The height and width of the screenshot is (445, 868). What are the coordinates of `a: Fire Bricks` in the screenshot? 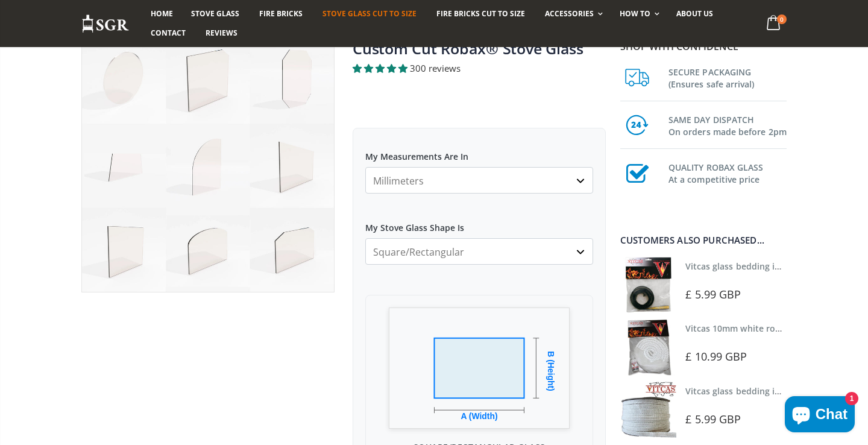 It's located at (281, 14).